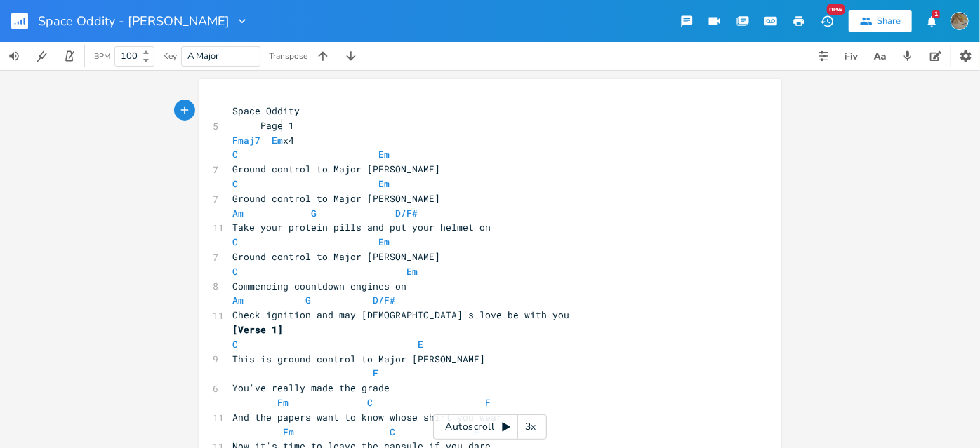  What do you see at coordinates (836, 9) in the screenshot?
I see `div: New` at bounding box center [836, 9].